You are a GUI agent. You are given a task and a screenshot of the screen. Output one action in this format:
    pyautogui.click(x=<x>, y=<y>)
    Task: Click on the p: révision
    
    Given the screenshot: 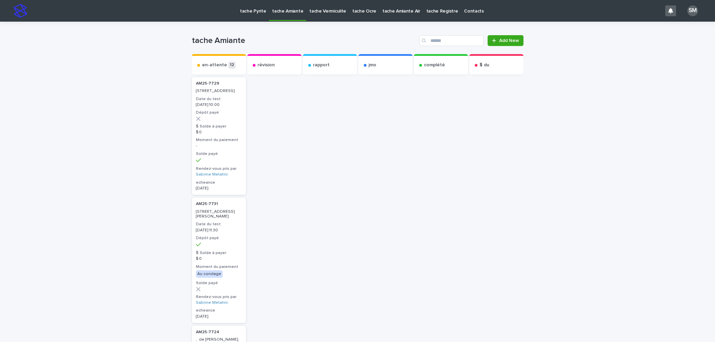 What is the action you would take?
    pyautogui.click(x=266, y=65)
    